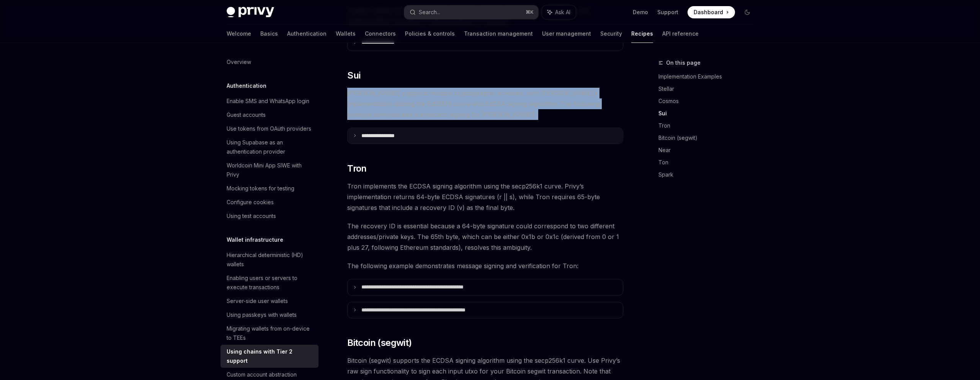  Describe the element at coordinates (270, 170) in the screenshot. I see `a: Worldcoin Mini App SIWE with Privy` at that location.